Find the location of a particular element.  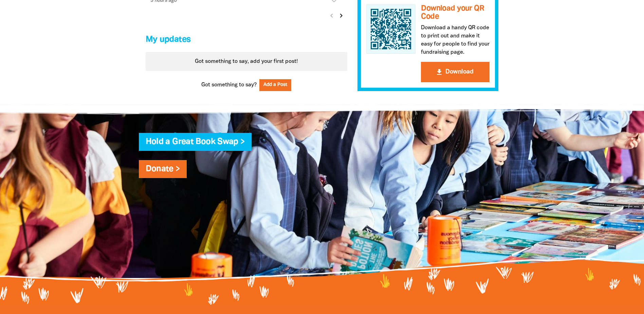

button: get_appDownload is located at coordinates (455, 72).